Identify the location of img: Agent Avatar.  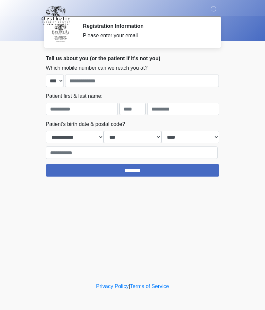
(61, 33).